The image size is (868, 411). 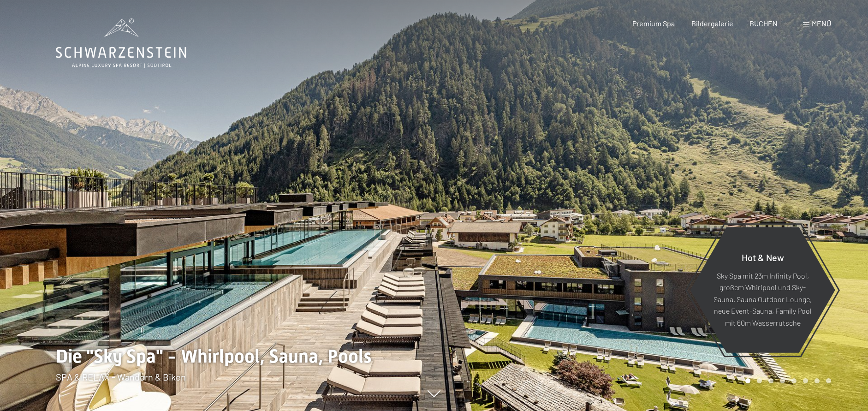 I want to click on a: Premium Spa, so click(x=653, y=23).